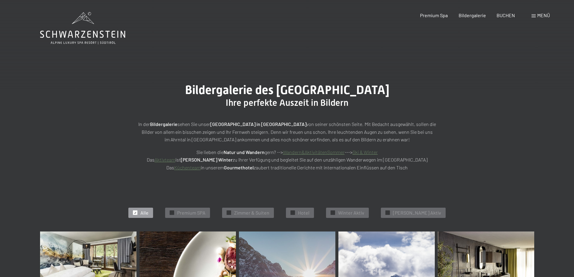  I want to click on span: Hotel, so click(304, 213).